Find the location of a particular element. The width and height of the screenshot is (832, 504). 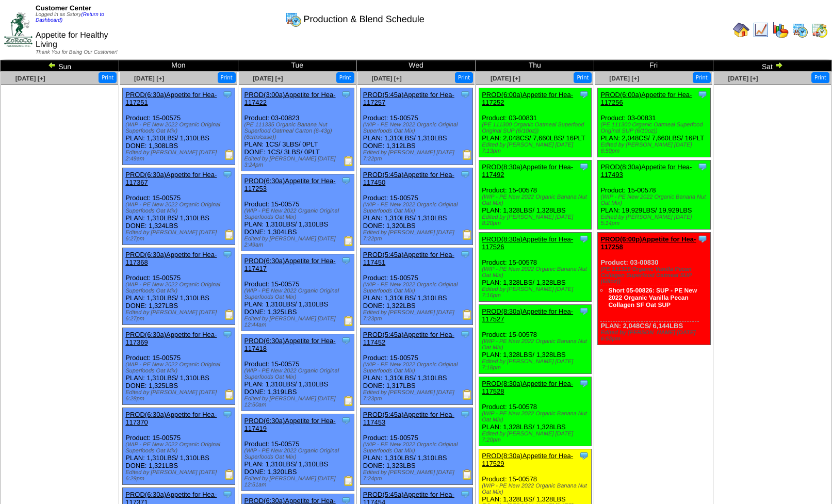

a: PROD(6:00p)Appetite for Hea-117258 is located at coordinates (648, 243).